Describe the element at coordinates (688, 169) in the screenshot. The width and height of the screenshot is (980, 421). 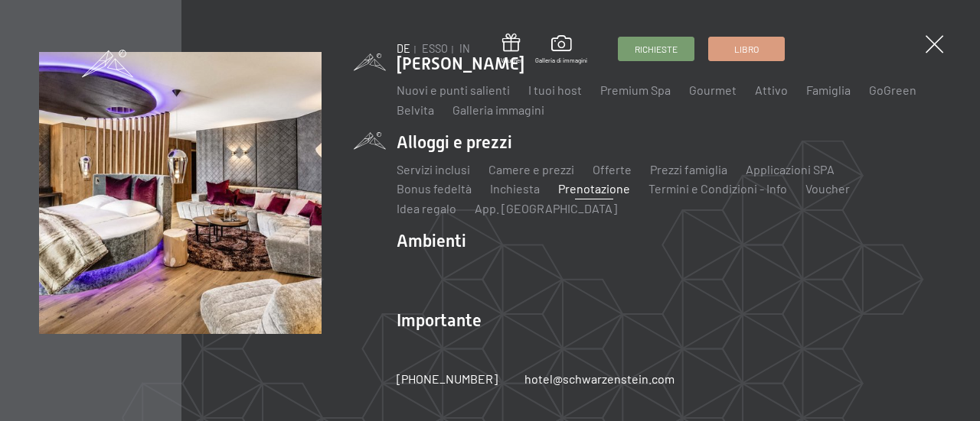
I see `font: Prezzi famiglia` at that location.